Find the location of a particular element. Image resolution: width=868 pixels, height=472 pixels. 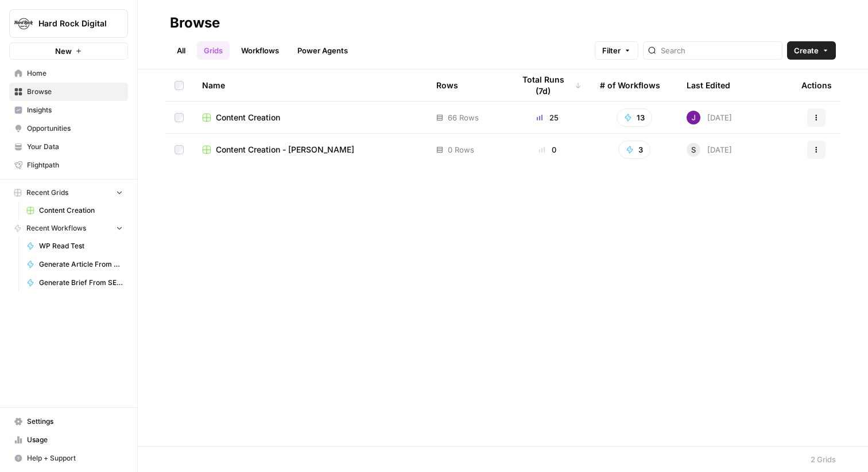

a: Browse is located at coordinates (68, 92).